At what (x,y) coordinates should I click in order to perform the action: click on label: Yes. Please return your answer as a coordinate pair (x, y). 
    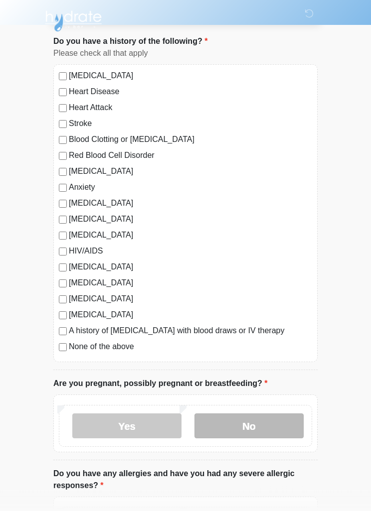
    Looking at the image, I should click on (127, 426).